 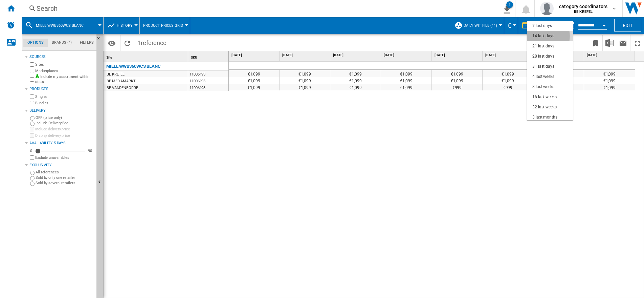 I want to click on div: 31 last days, so click(x=543, y=67).